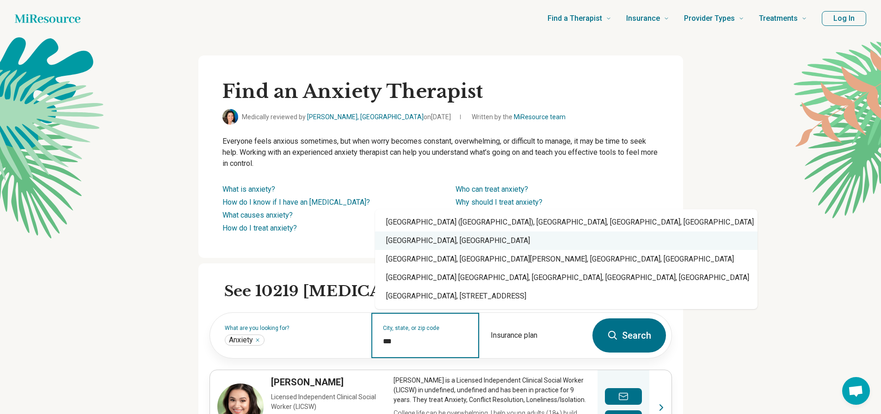 Image resolution: width=881 pixels, height=414 pixels. What do you see at coordinates (257, 340) in the screenshot?
I see `button: Anxiety` at bounding box center [257, 340].